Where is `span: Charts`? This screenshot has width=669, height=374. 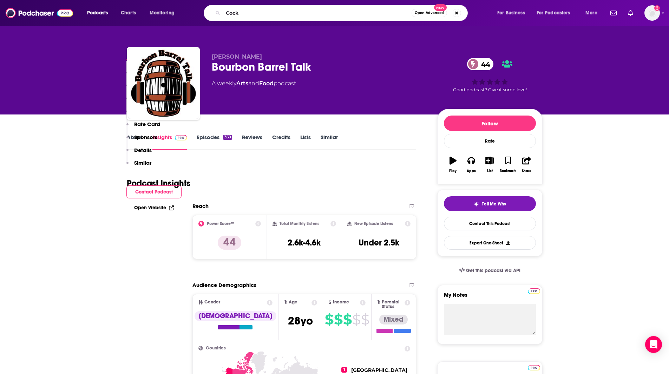
span: Charts is located at coordinates (128, 13).